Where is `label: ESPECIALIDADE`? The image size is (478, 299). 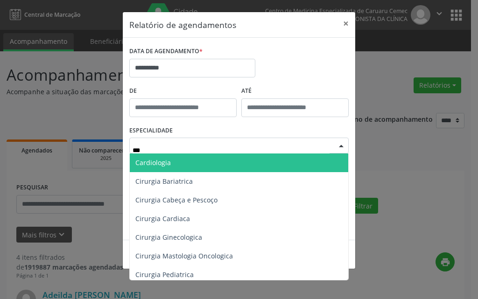 label: ESPECIALIDADE is located at coordinates (151, 131).